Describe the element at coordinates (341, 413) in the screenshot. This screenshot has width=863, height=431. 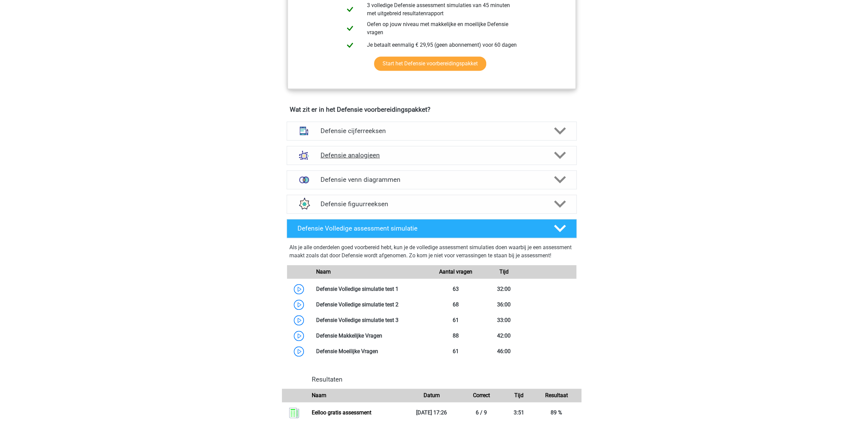
I see `a: Eelloo gratis assessment` at that location.